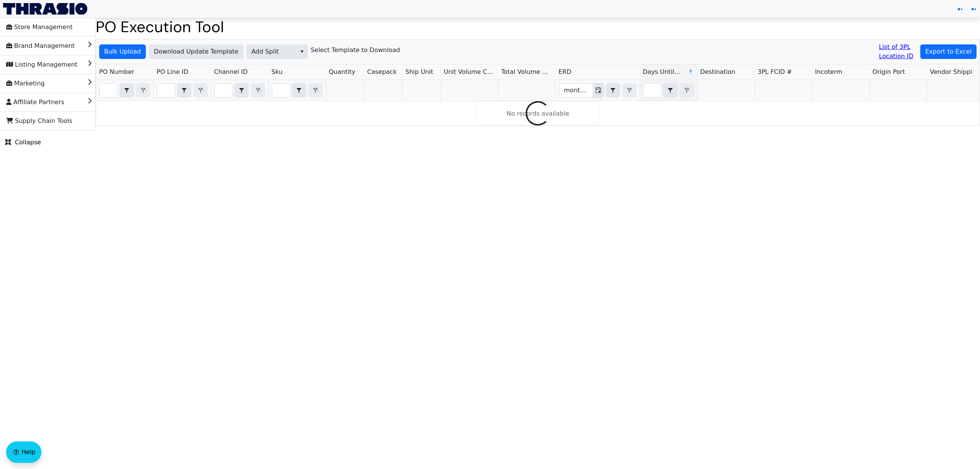  What do you see at coordinates (527, 72) in the screenshot?
I see `span: Total Volume CBM` at bounding box center [527, 72].